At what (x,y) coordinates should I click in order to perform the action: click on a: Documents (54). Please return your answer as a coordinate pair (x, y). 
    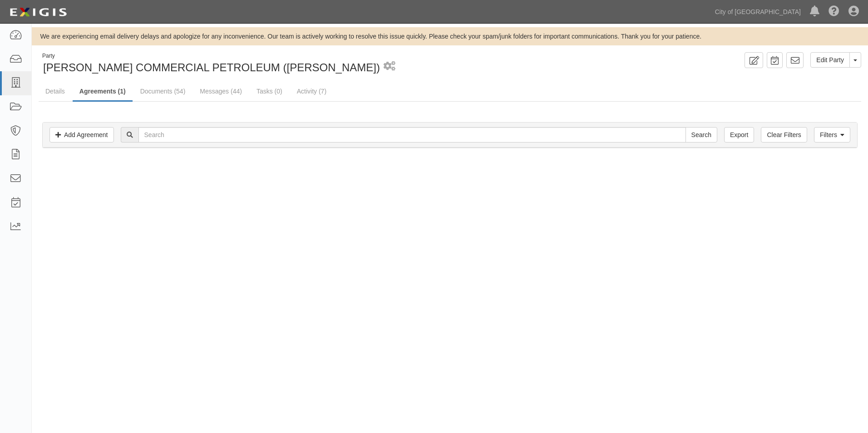
    Looking at the image, I should click on (163, 91).